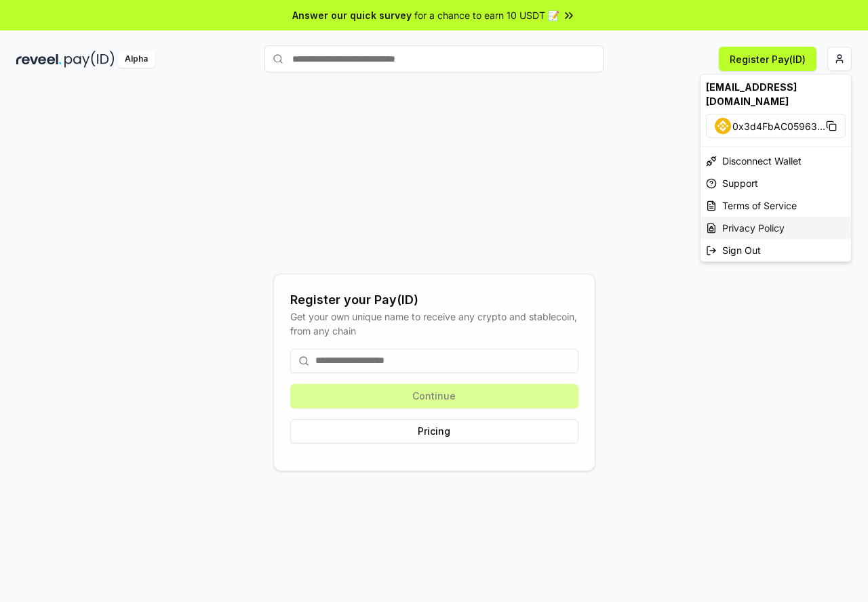  What do you see at coordinates (776, 227) in the screenshot?
I see `a: Privacy Policy` at bounding box center [776, 227].